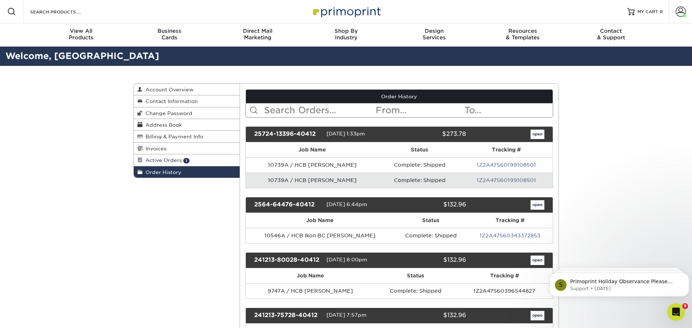 This screenshot has width=692, height=328. I want to click on div: & Support, so click(611, 34).